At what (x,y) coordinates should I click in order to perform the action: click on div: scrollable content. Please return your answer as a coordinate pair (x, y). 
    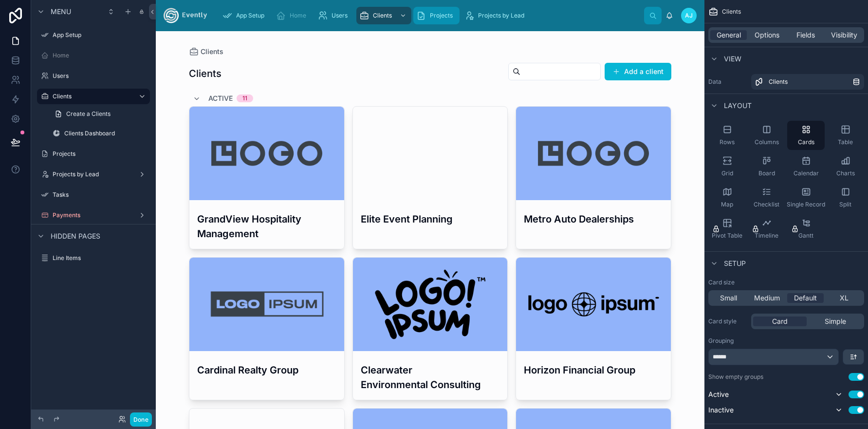
    Looking at the image, I should click on (430, 15).